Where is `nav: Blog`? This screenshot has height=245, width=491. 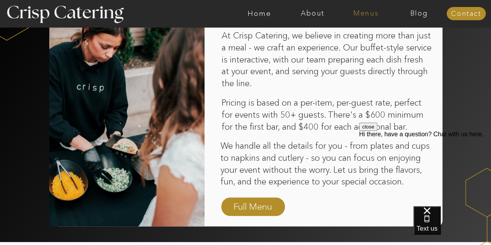
nav: Blog is located at coordinates (419, 14).